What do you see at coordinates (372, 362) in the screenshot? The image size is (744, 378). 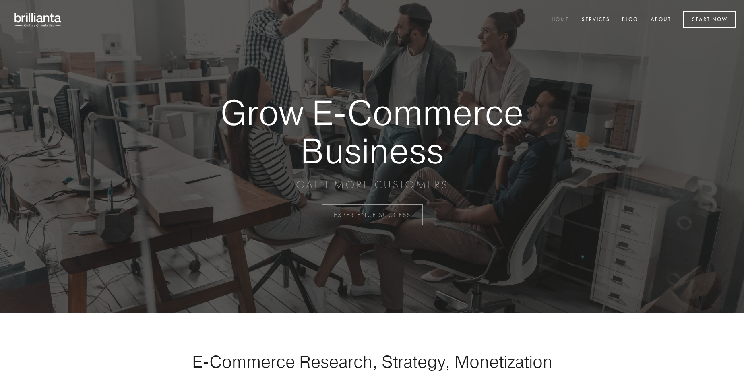 I see `h1: E-Commerce Research, Strategy, Monetization` at bounding box center [372, 362].